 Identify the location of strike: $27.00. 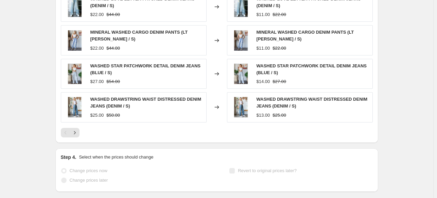
(279, 82).